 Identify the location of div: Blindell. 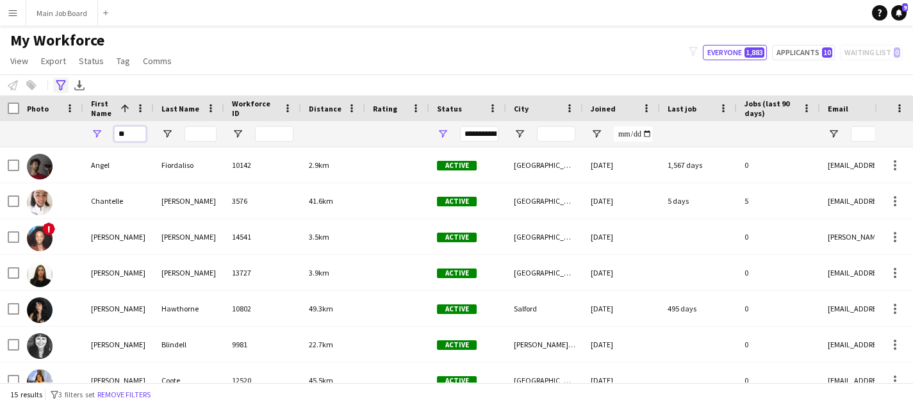
(189, 344).